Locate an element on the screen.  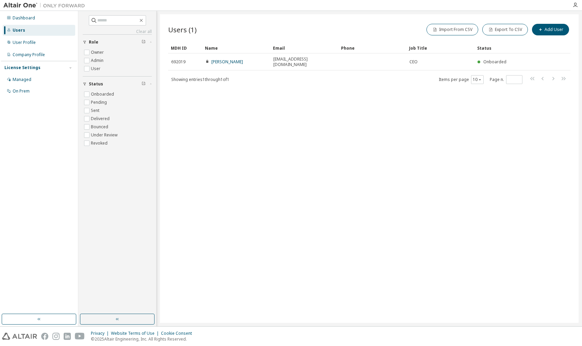
span: Users (1) is located at coordinates (182, 30).